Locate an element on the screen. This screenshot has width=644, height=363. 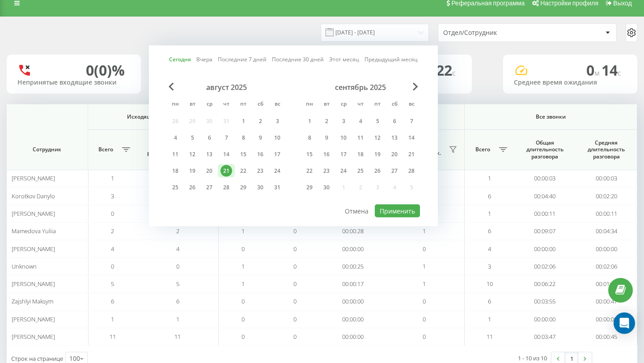
span: Previous Month is located at coordinates (171, 87).